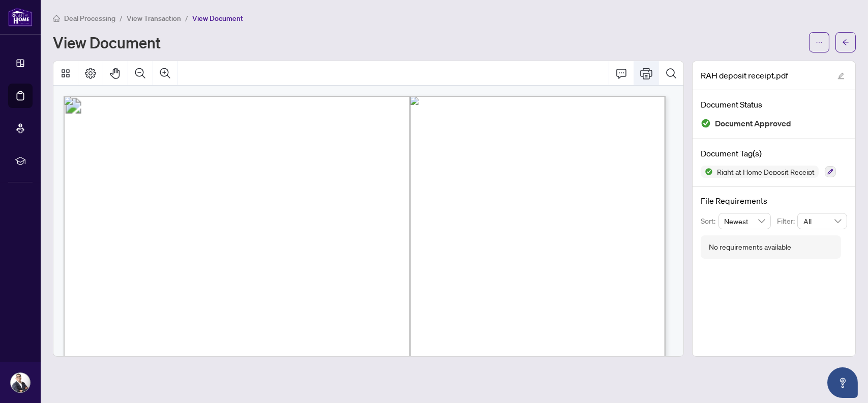  Describe the element at coordinates (745, 221) in the screenshot. I see `span: Newest` at that location.